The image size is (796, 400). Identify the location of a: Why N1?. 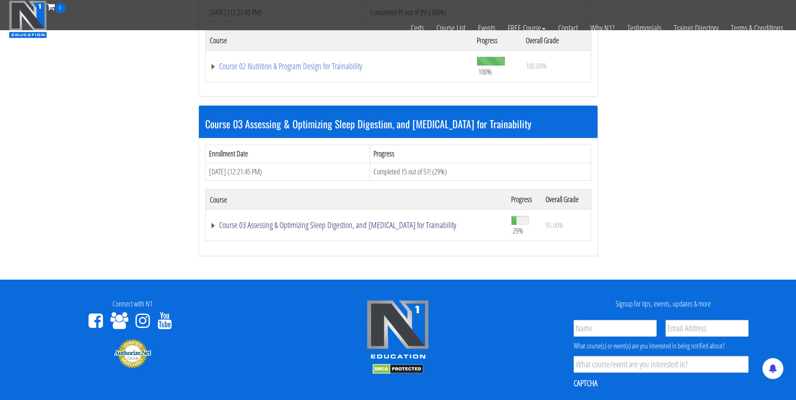
(602, 28).